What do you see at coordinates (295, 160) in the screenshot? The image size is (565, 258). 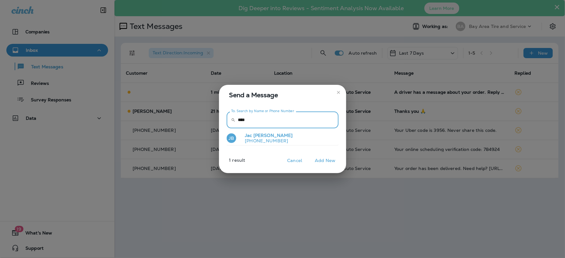 I see `button: Cancel` at bounding box center [295, 160].